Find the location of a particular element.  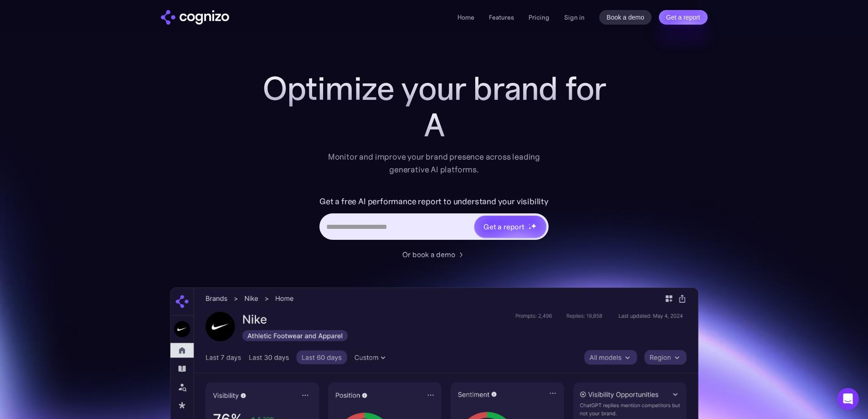

div: Monitor and improve your brand presence across leading generative AI platforms. is located at coordinates (434, 163).